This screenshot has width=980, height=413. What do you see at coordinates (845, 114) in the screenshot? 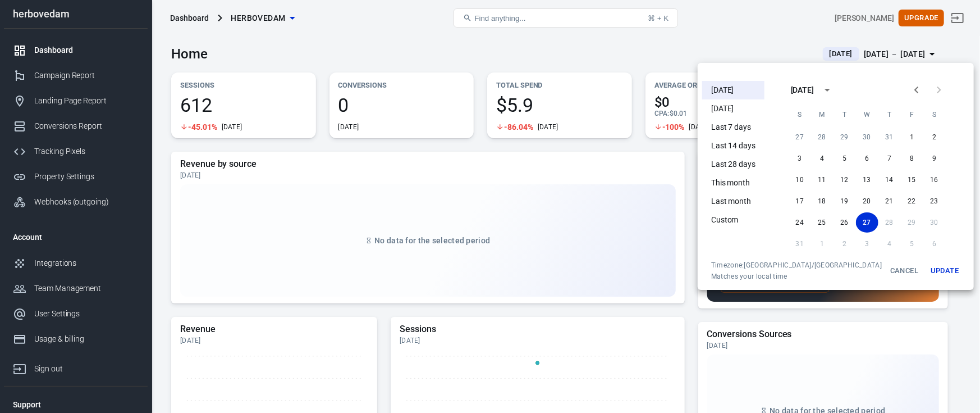
I see `span: Tuesday` at bounding box center [845, 114].